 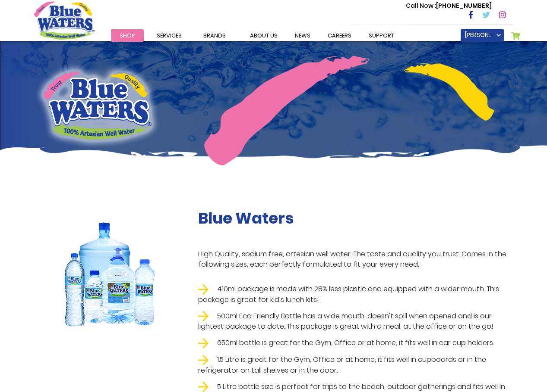 I want to click on span: Brands, so click(x=214, y=35).